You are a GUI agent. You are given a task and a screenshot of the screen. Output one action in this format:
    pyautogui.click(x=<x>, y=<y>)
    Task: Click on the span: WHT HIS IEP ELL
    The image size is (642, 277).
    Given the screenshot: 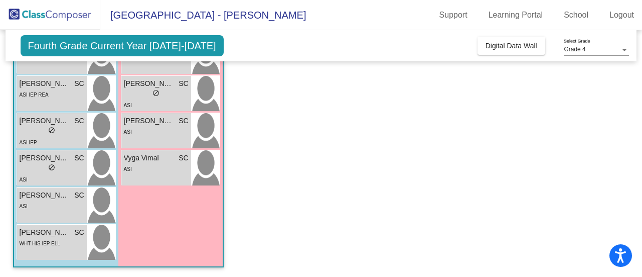 What is the action you would take?
    pyautogui.click(x=40, y=243)
    